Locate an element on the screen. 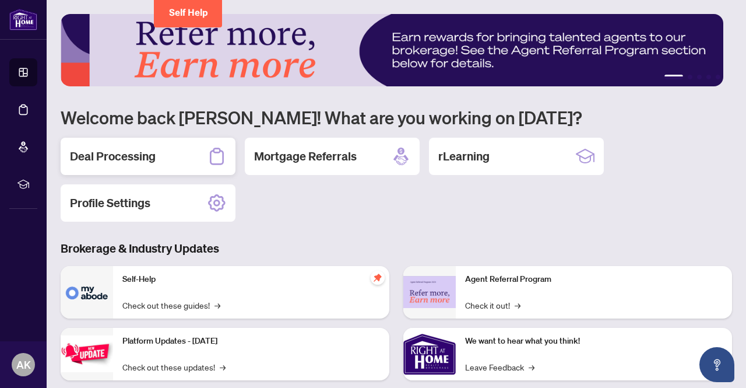 The height and width of the screenshot is (388, 746). button: 1 is located at coordinates (674, 77).